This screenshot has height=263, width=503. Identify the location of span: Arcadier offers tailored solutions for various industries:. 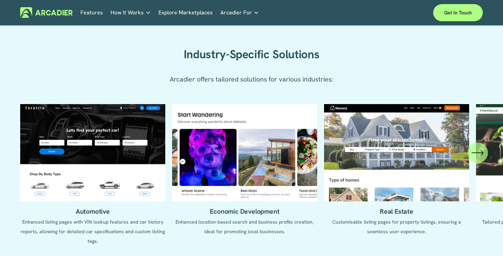
(251, 79).